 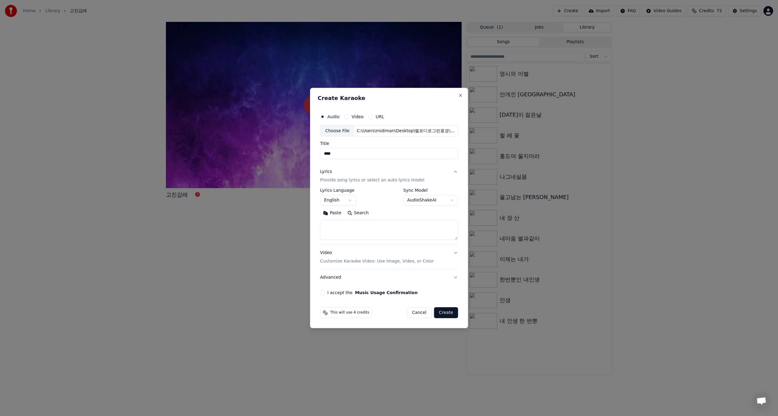 I want to click on h2: Create Karaoke, so click(x=389, y=98).